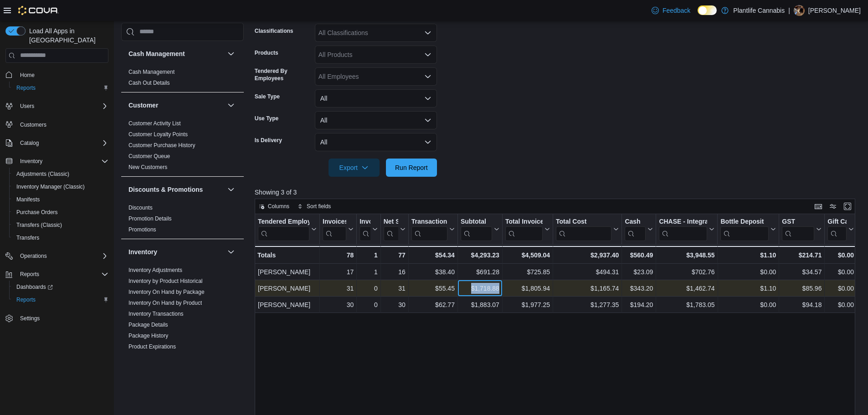 The image size is (868, 415). Describe the element at coordinates (433, 289) in the screenshot. I see `div: $55.45` at that location.